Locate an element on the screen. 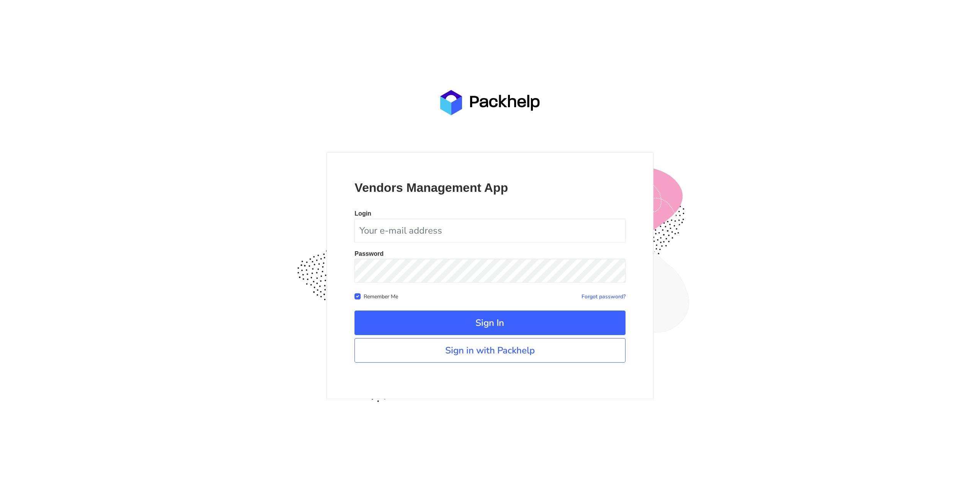 This screenshot has height=489, width=980. p: Password is located at coordinates (490, 254).